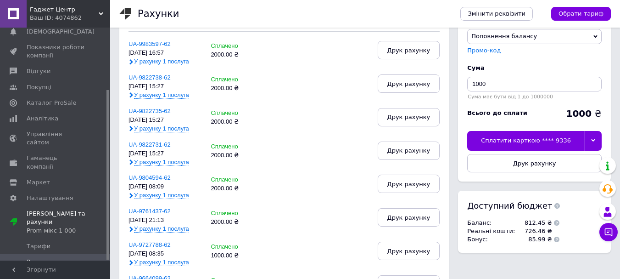 The height and width of the screenshot is (279, 620). I want to click on span: Відгуки, so click(39, 71).